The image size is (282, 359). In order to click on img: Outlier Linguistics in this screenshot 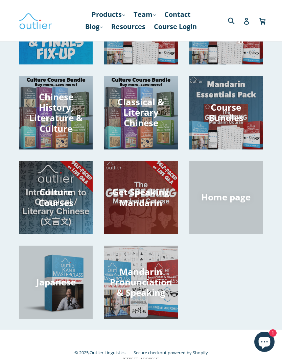, I will do `click(35, 21)`.